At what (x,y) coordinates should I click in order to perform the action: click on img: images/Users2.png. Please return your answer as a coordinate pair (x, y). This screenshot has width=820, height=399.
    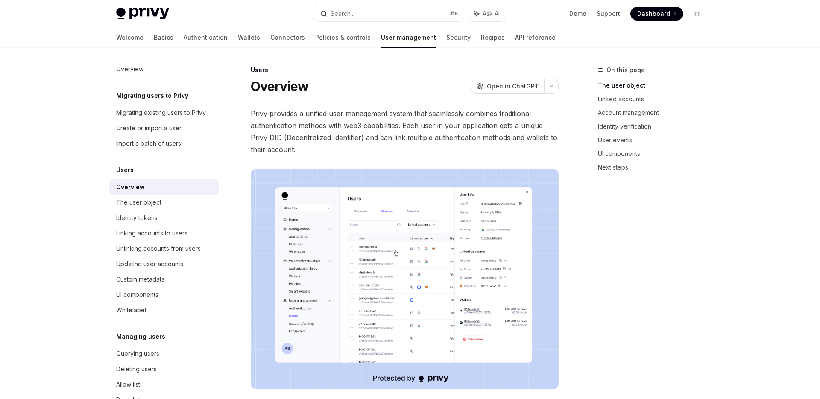
    Looking at the image, I should click on (404, 279).